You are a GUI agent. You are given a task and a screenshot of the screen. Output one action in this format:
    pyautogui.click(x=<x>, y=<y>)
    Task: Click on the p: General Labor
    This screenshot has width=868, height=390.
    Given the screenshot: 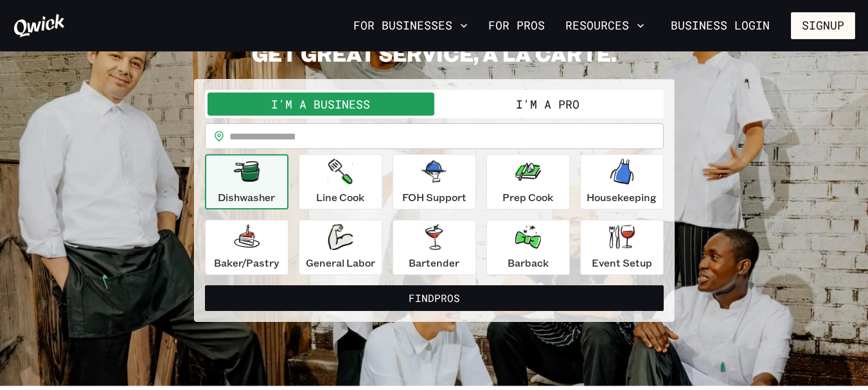 What is the action you would take?
    pyautogui.click(x=340, y=263)
    